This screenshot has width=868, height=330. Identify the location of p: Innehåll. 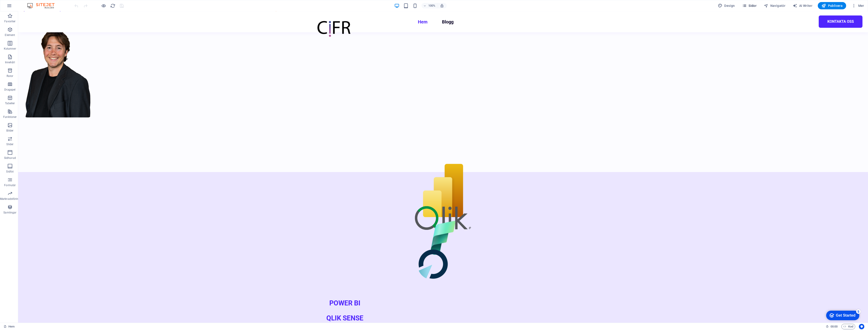
(10, 63).